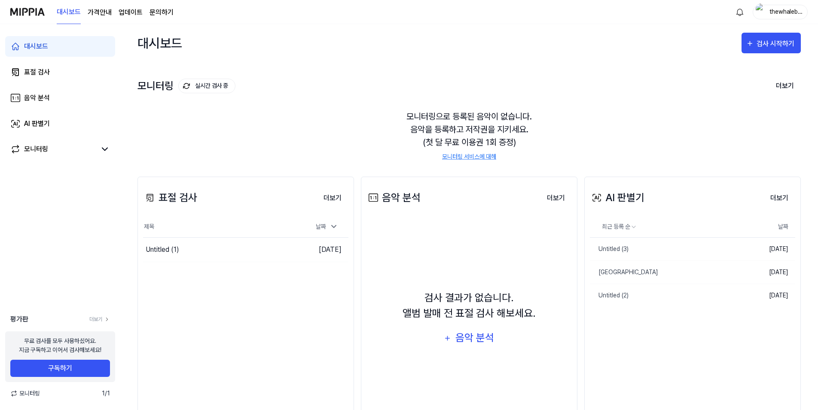 This screenshot has width=818, height=410. I want to click on img: 알림, so click(740, 12).